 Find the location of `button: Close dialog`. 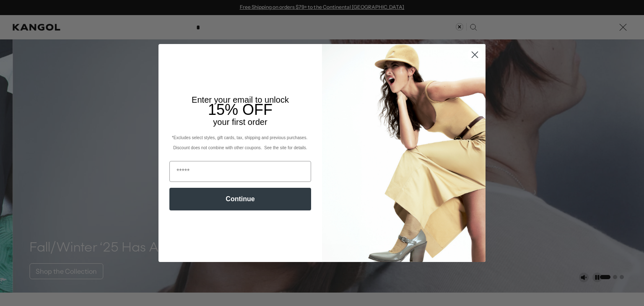

button: Close dialog is located at coordinates (475, 55).